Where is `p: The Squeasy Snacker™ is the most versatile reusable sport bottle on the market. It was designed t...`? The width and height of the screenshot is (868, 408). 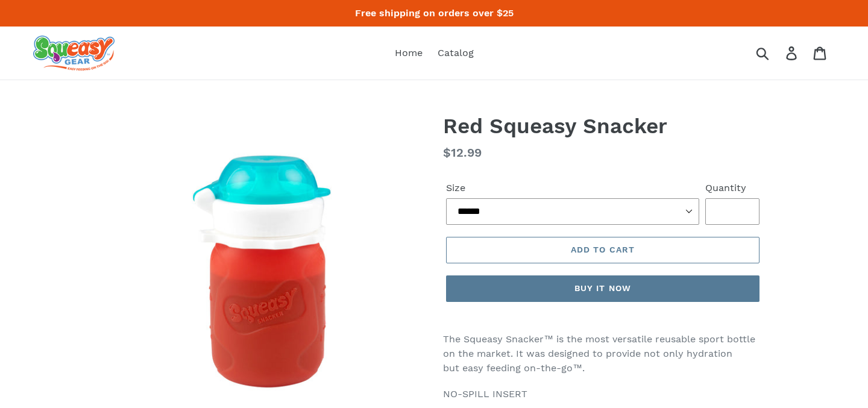
p: The Squeasy Snacker™ is the most versatile reusable sport bottle on the market. It was designed t... is located at coordinates (603, 353).